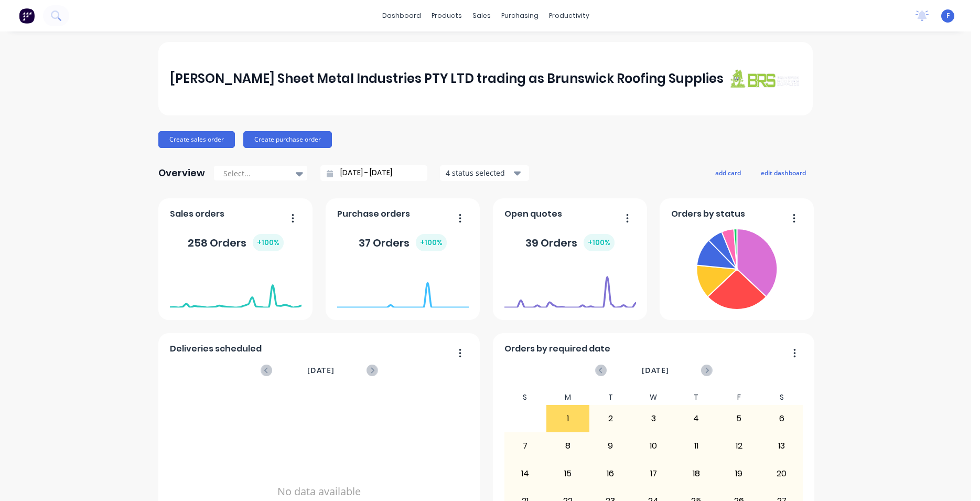 This screenshot has height=501, width=980. What do you see at coordinates (783, 173) in the screenshot?
I see `button: edit dashboard` at bounding box center [783, 173].